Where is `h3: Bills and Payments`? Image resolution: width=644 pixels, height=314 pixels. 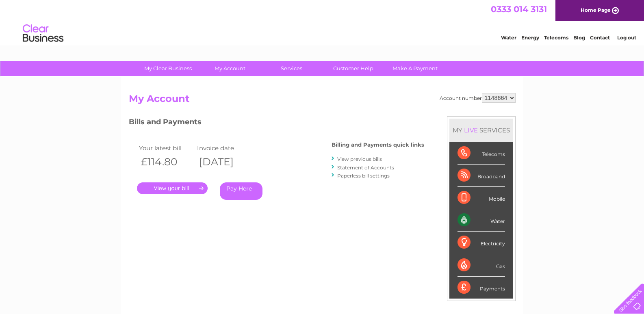
h3: Bills and Payments is located at coordinates (276, 123).